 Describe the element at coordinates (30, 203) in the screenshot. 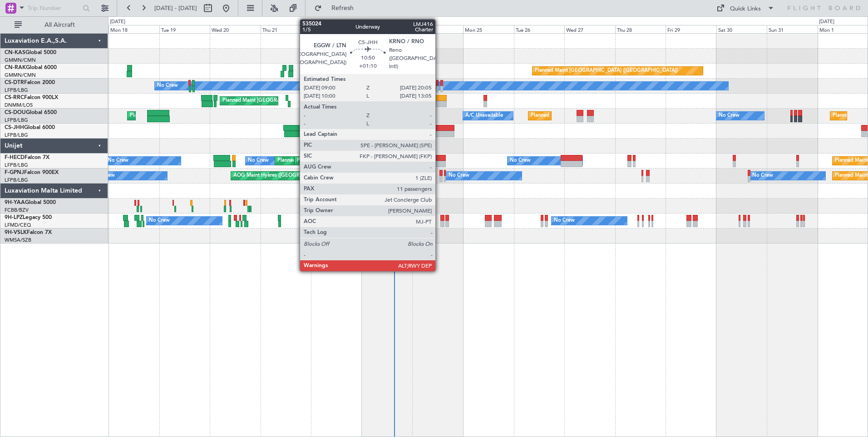

I see `a: 9H-YAAGlobal 5000` at that location.